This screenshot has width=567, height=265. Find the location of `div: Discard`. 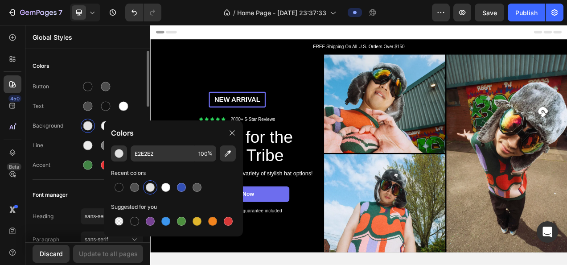

div: Discard is located at coordinates (51, 253).